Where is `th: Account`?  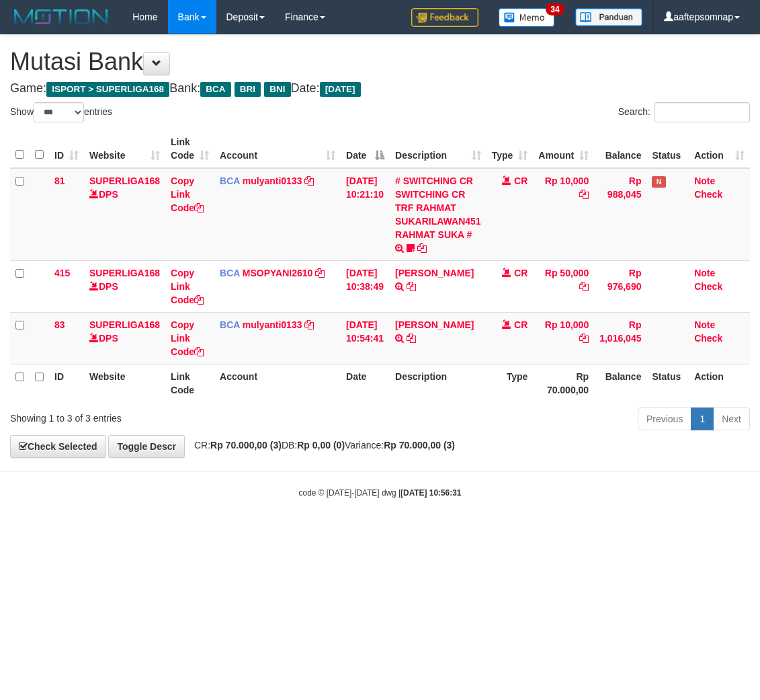 th: Account is located at coordinates (277, 382).